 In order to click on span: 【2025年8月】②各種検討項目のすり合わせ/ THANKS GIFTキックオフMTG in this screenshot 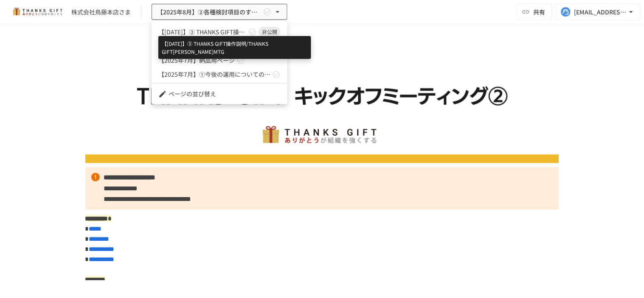, I will do `click(214, 46)`.